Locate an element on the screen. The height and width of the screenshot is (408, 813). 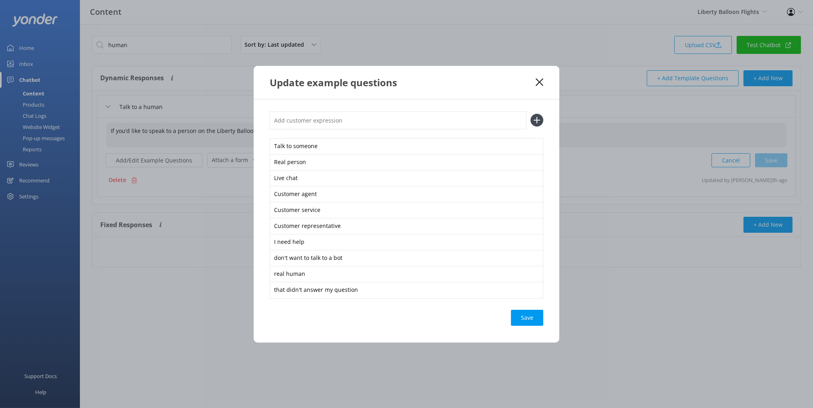
div: Real person is located at coordinates (406, 163).